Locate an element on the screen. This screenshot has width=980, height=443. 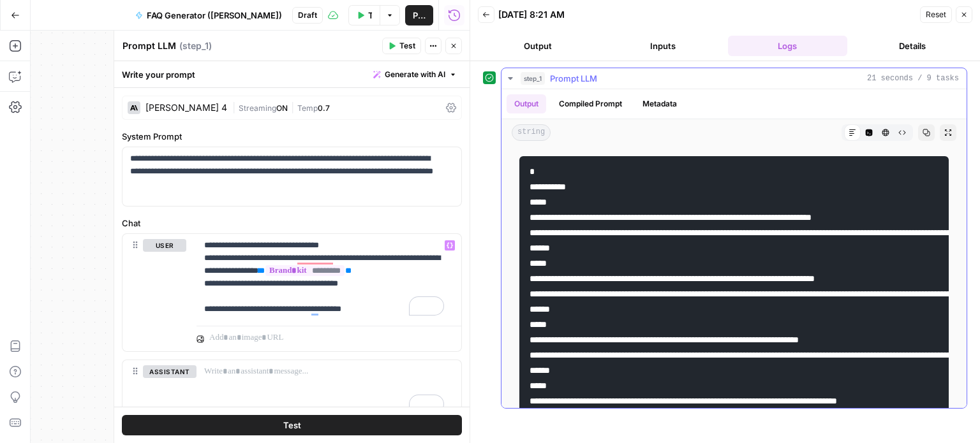
label: System Prompt is located at coordinates (292, 136).